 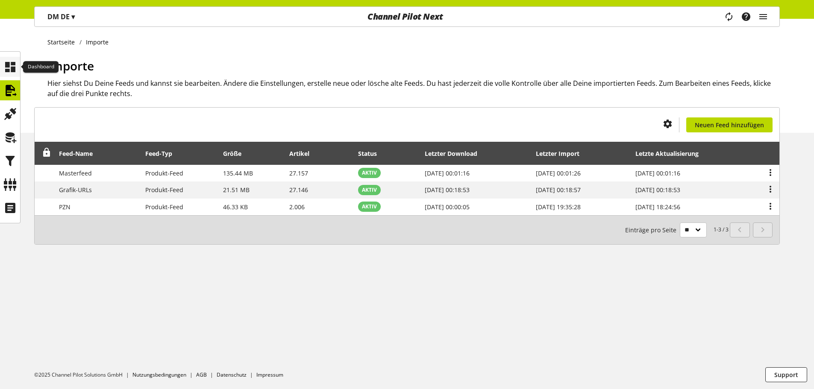 What do you see at coordinates (232, 375) in the screenshot?
I see `a: Datenschutz` at bounding box center [232, 375].